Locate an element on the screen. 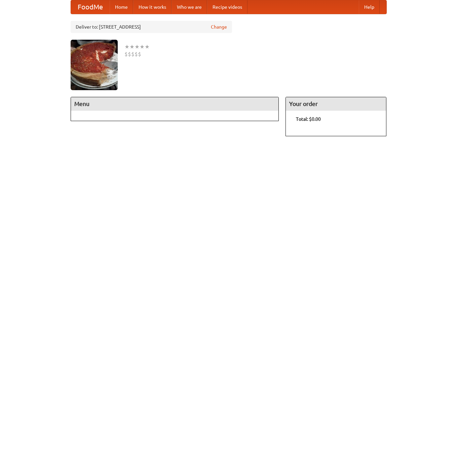 The width and height of the screenshot is (457, 476). img: angular.jpg is located at coordinates (94, 65).